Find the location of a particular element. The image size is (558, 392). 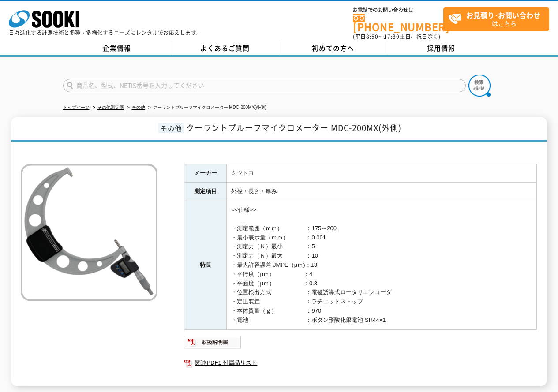

span: その他 is located at coordinates (171, 128).